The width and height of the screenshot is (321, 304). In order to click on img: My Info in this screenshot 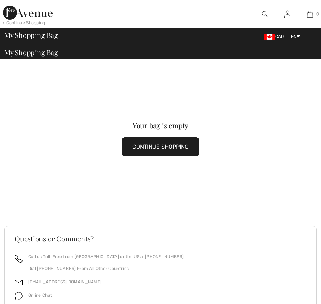, I will do `click(287, 14)`.